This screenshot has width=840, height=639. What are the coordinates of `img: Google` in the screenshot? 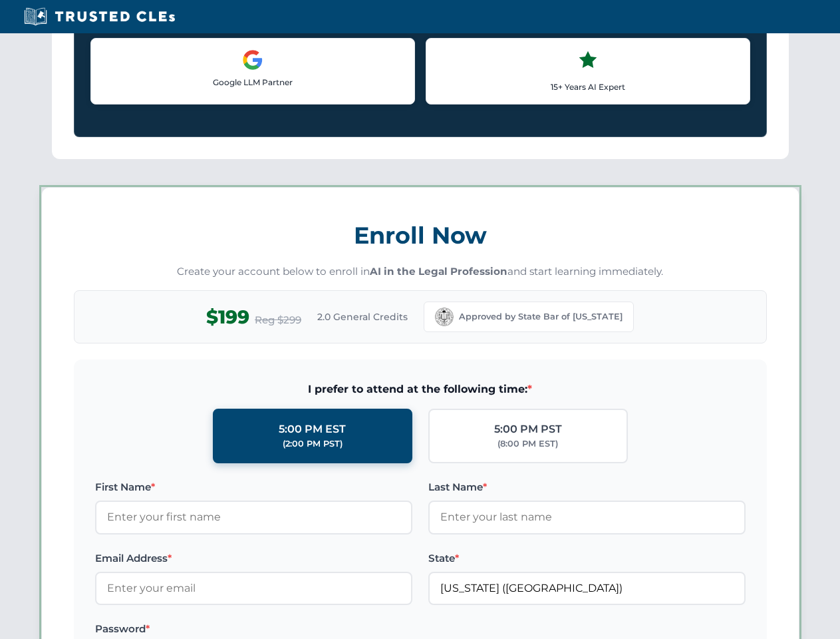 It's located at (253, 60).